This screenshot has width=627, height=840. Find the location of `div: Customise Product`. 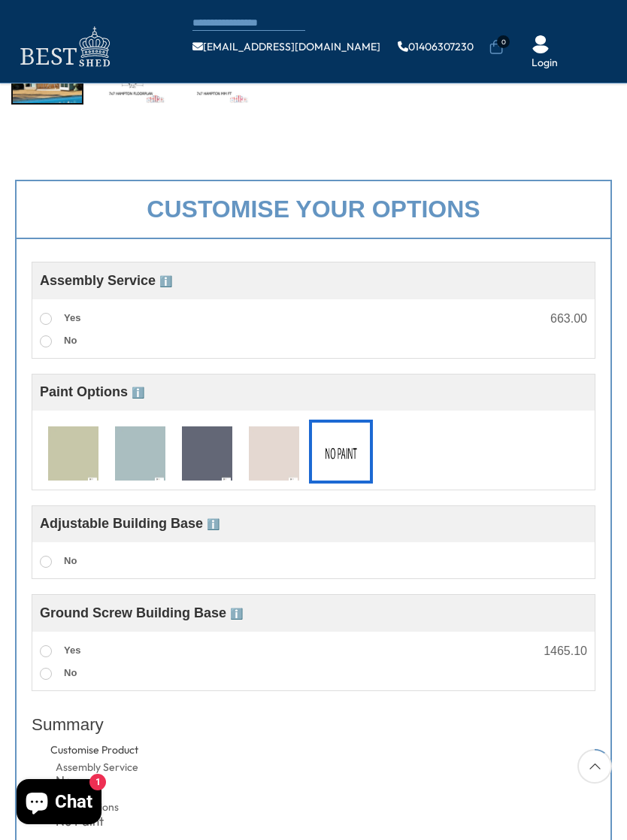

div: Customise Product is located at coordinates (155, 751).